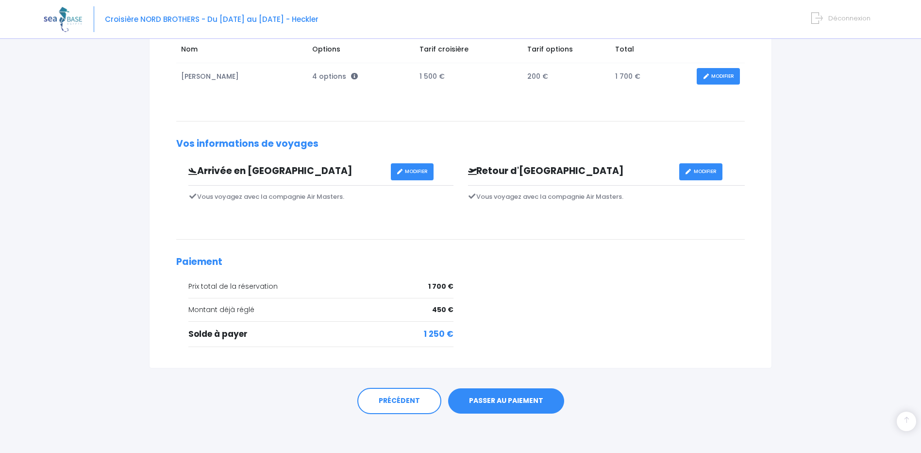 The image size is (921, 453). What do you see at coordinates (321, 334) in the screenshot?
I see `div: Solde à payer` at bounding box center [321, 334].